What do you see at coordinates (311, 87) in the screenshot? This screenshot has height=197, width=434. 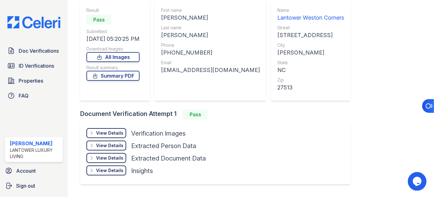 I see `div: 27513` at bounding box center [311, 87].